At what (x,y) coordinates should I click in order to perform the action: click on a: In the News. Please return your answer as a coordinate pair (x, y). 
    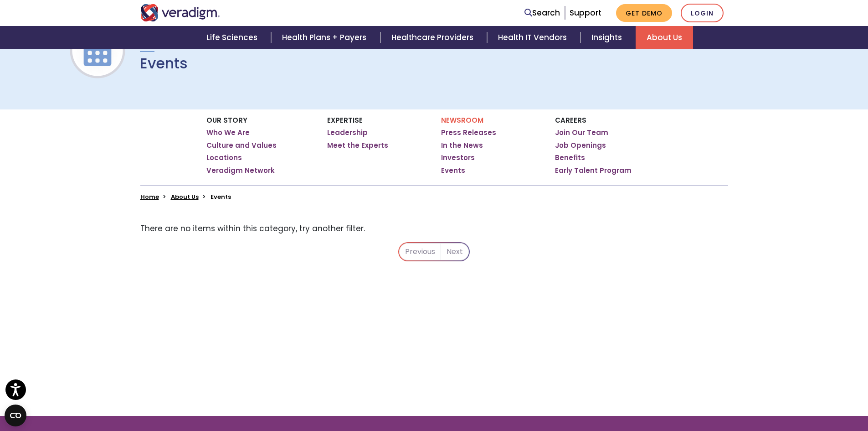
    Looking at the image, I should click on (462, 145).